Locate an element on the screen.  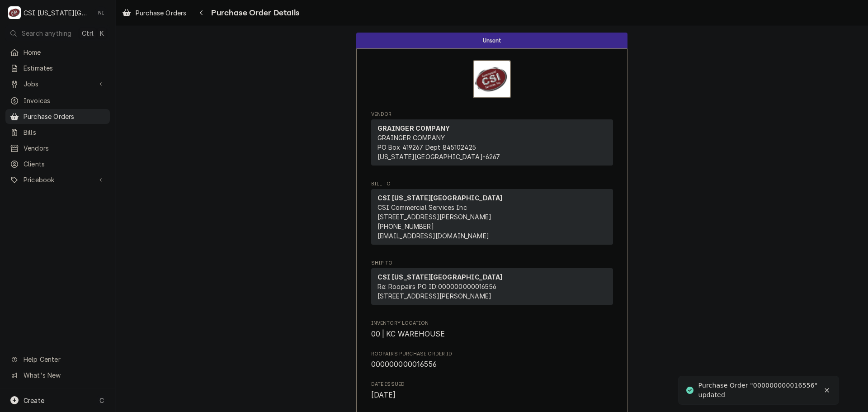
div: Inventory Location is located at coordinates (492, 330).